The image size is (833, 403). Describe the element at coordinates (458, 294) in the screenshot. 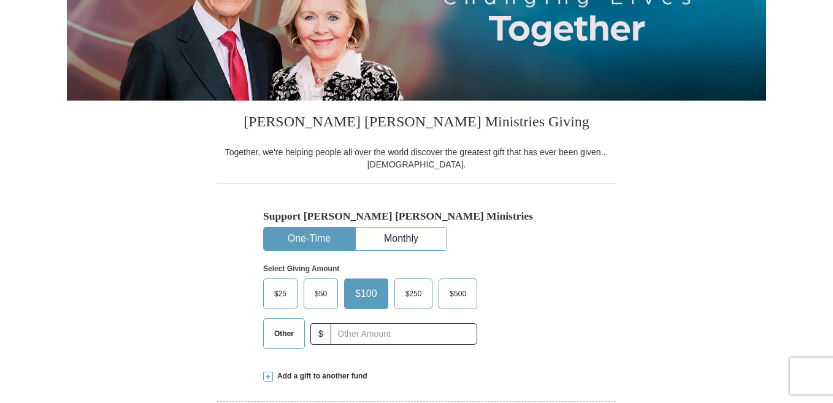

I see `span: $500` at that location.